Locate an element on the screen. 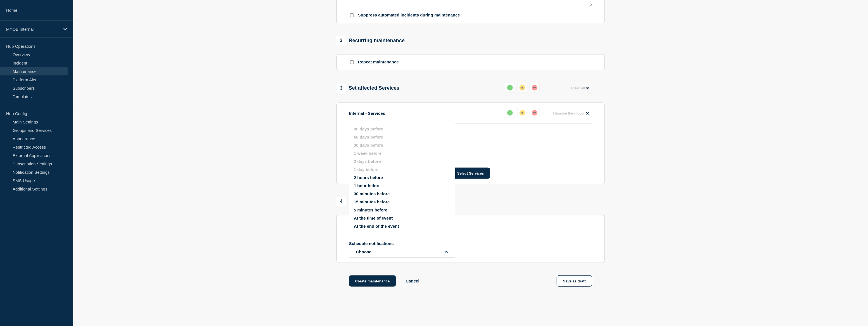  span: 4 is located at coordinates (341, 202).